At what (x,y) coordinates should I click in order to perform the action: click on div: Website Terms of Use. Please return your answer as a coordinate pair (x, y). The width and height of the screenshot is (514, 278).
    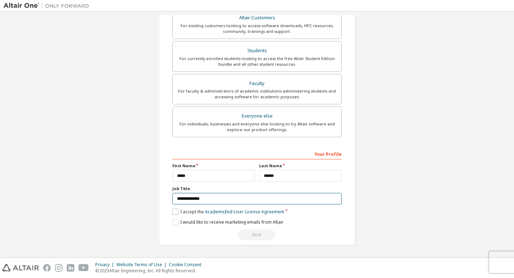
    Looking at the image, I should click on (142, 265).